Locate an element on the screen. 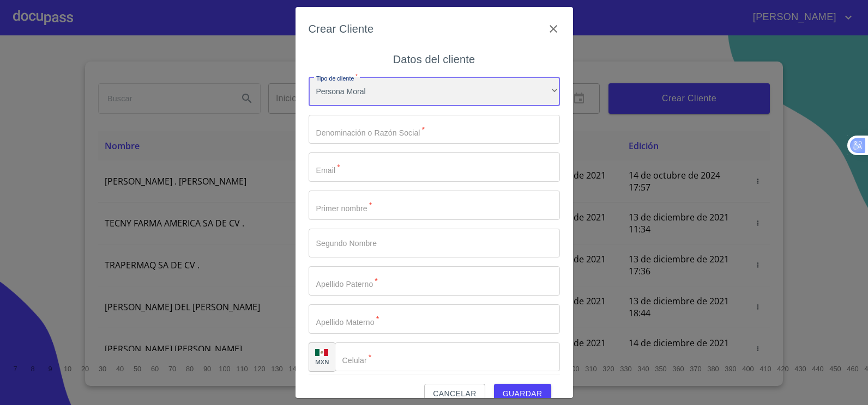 The width and height of the screenshot is (868, 405). h6: Datos del cliente is located at coordinates (434, 60).